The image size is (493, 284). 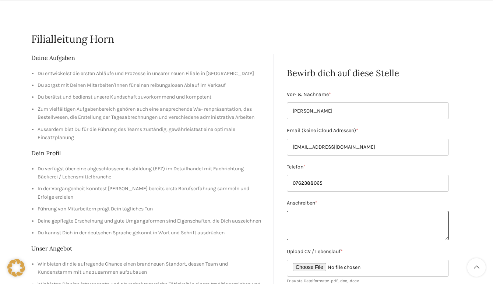 I want to click on label: Anschreiben, so click(x=367, y=203).